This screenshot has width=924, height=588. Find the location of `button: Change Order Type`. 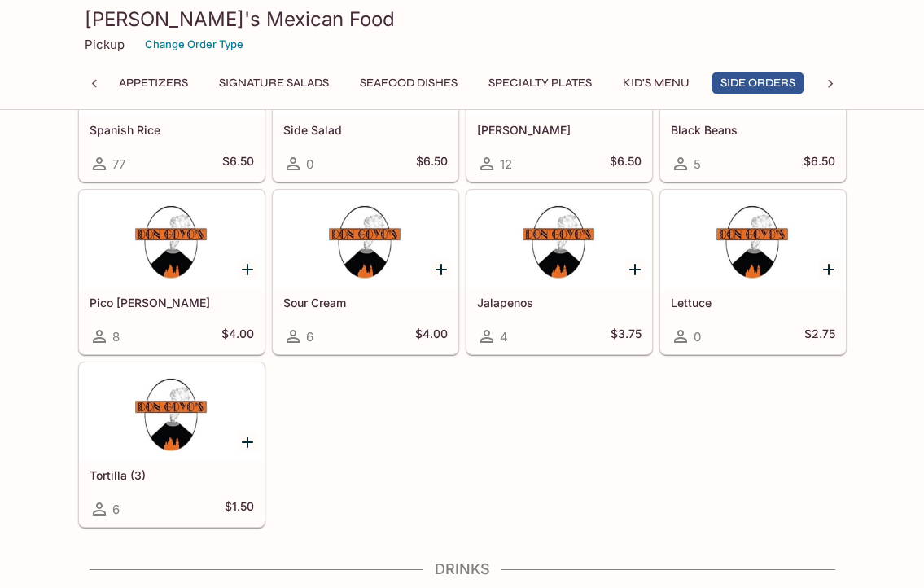

button: Change Order Type is located at coordinates (194, 44).